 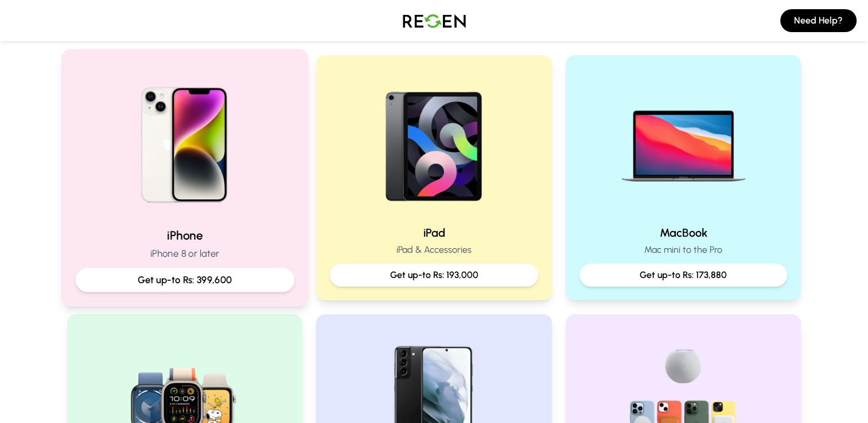 What do you see at coordinates (434, 233) in the screenshot?
I see `h2: iPad` at bounding box center [434, 233].